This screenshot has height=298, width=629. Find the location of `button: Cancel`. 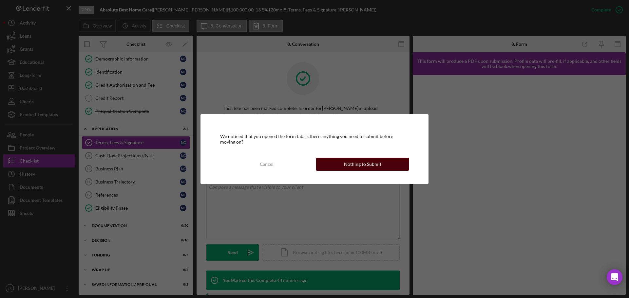

button: Cancel is located at coordinates (266, 164).